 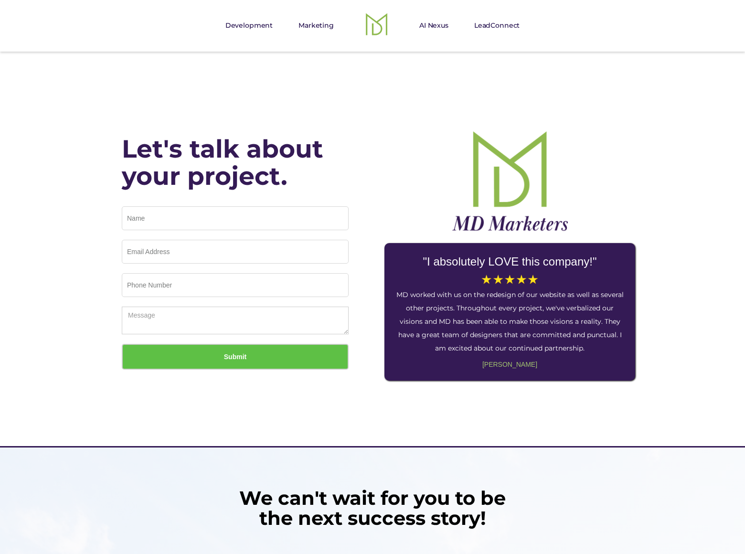 What do you see at coordinates (235, 288) in the screenshot?
I see `form: Email Form` at bounding box center [235, 288].